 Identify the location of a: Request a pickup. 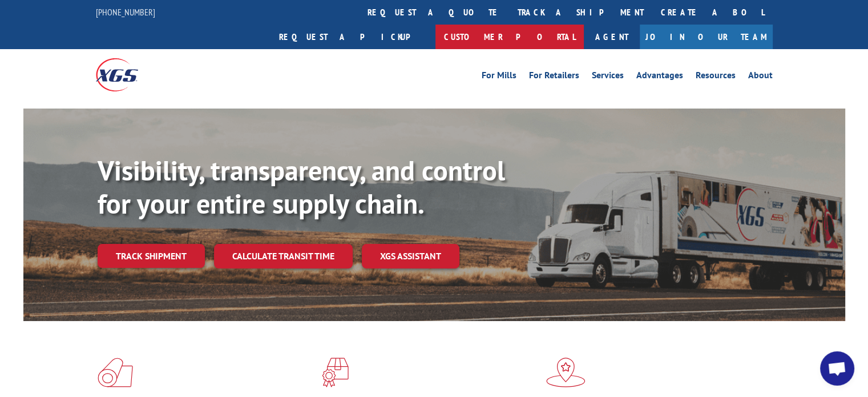
(353, 37).